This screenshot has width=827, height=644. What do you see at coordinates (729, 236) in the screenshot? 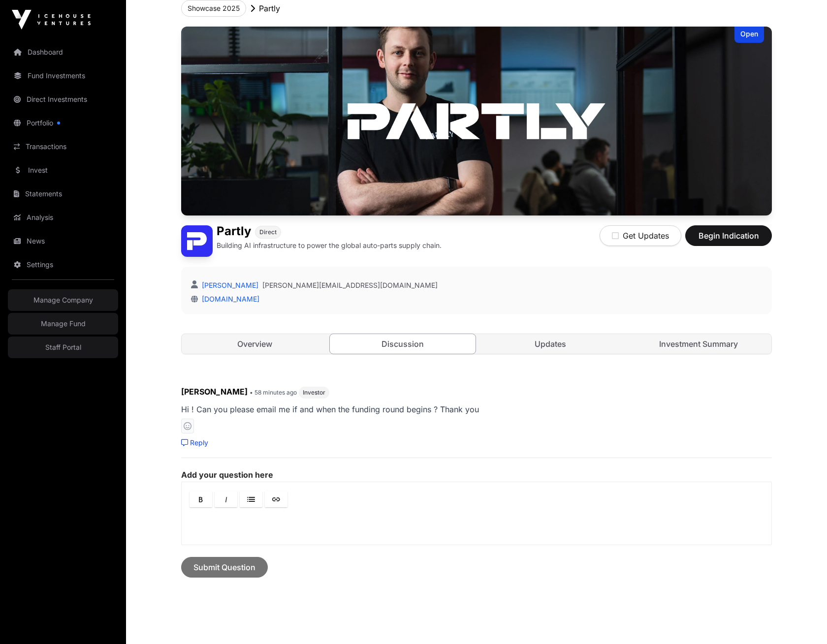
I see `span: Begin Indication` at bounding box center [729, 236].